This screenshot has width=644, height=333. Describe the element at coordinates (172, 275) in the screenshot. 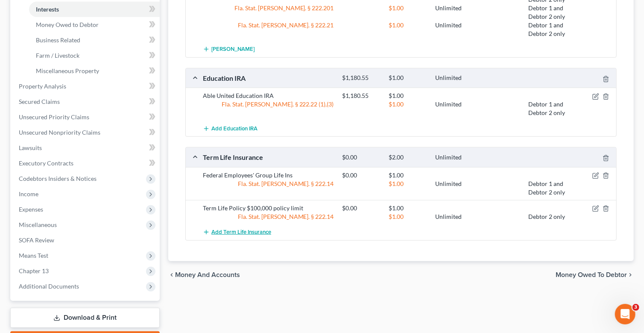

I see `i: chevron_left` at that location.